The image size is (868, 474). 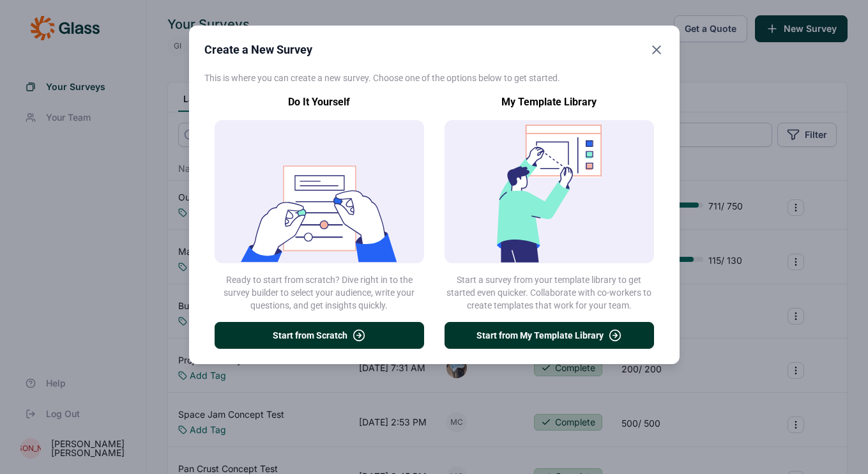 I want to click on button: Start from Scratch, so click(x=320, y=336).